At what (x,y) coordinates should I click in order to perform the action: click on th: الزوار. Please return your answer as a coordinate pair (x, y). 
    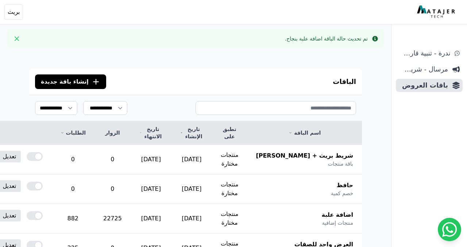
    Looking at the image, I should click on (112, 133).